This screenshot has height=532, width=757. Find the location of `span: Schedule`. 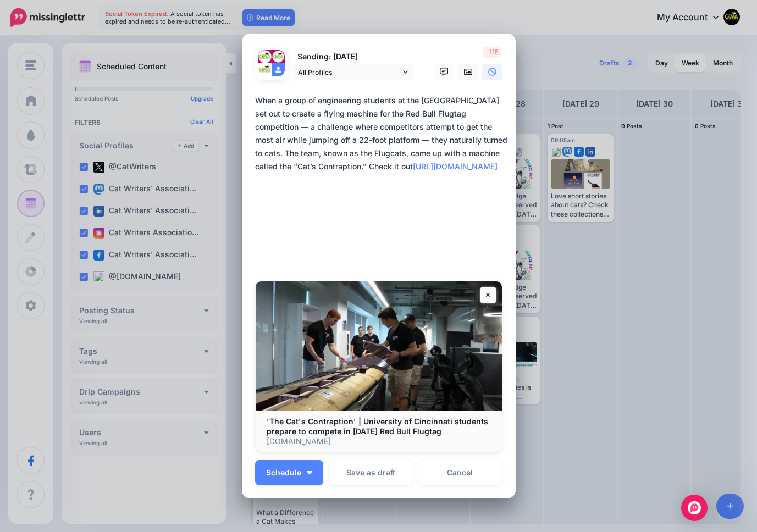

span: Schedule is located at coordinates (283, 473).